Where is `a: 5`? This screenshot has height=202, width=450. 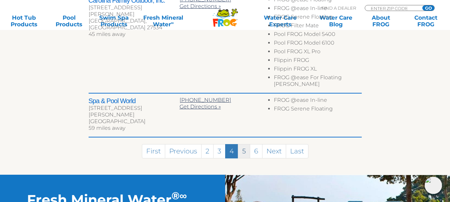
a: 5 is located at coordinates (244, 151).